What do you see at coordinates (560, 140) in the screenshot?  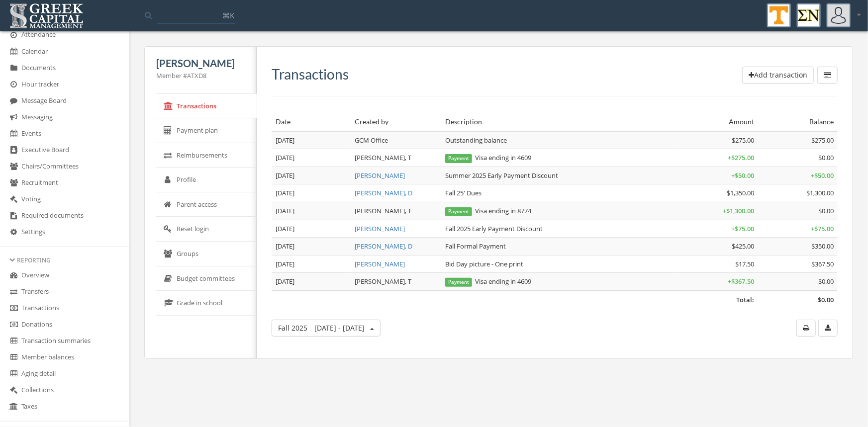 I see `td: Outstanding balance` at bounding box center [560, 140].